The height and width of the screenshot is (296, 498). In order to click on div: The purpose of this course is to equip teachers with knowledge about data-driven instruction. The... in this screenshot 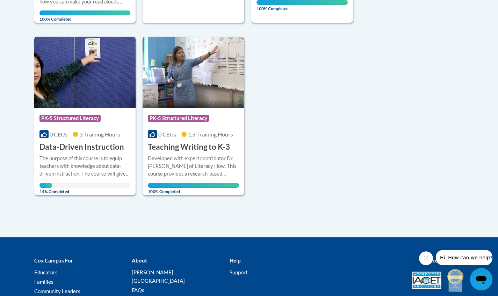, I will do `click(85, 166)`.